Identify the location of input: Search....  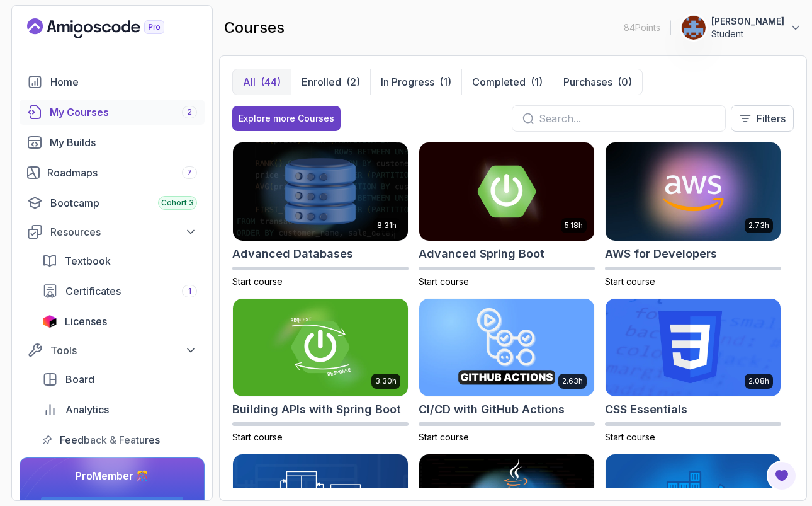
(626, 118).